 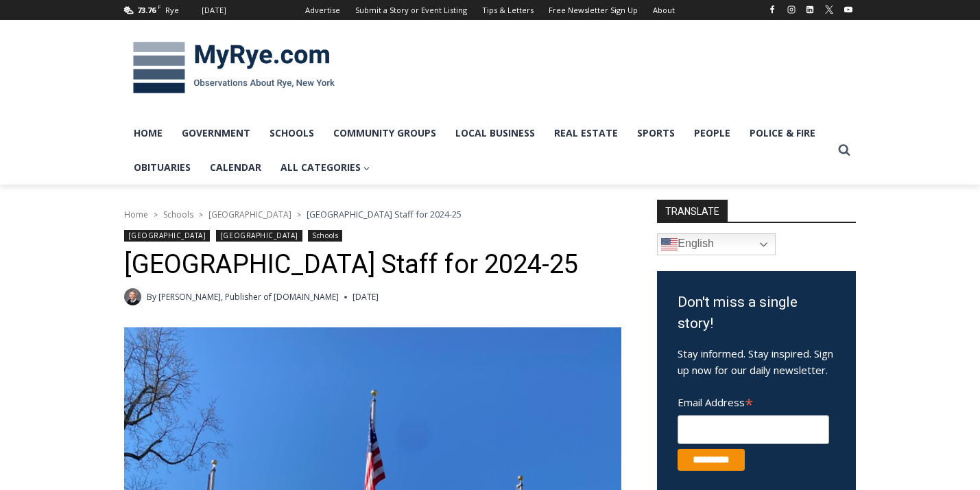 What do you see at coordinates (172, 10) in the screenshot?
I see `div: Rye` at bounding box center [172, 10].